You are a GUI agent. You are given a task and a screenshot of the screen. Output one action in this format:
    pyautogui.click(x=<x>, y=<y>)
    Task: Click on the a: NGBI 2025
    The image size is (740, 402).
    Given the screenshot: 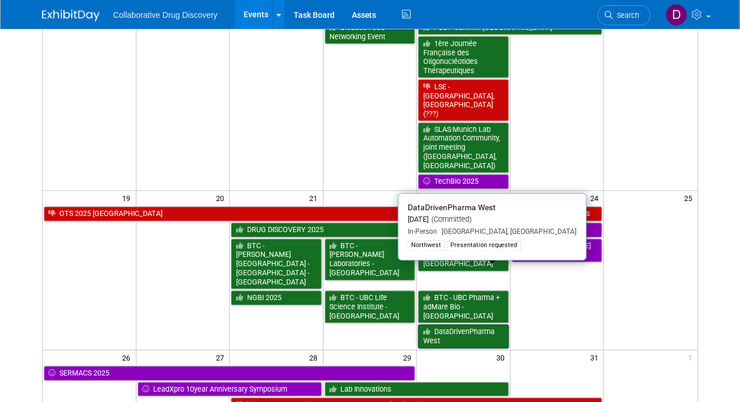 What is the action you would take?
    pyautogui.click(x=276, y=298)
    